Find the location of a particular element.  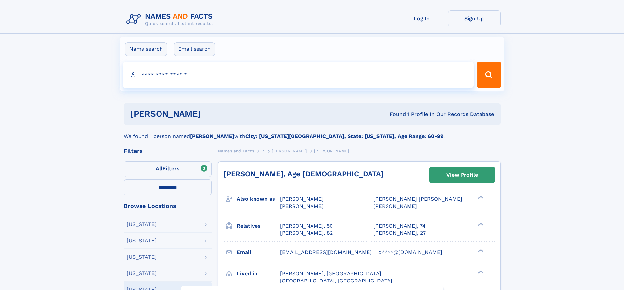

h3: Lived in is located at coordinates (258, 274).